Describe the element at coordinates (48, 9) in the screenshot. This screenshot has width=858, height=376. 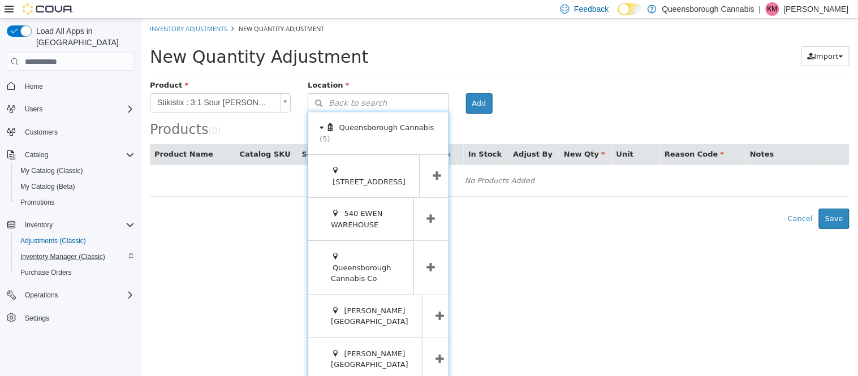
I see `img: Cova` at that location.